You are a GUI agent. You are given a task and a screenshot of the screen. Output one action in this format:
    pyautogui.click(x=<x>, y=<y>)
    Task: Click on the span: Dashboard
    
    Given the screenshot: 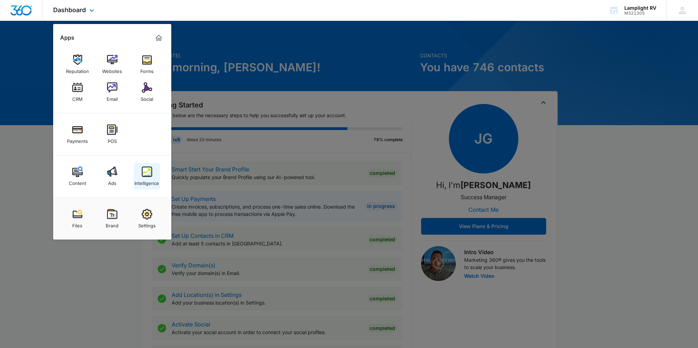 What is the action you would take?
    pyautogui.click(x=69, y=10)
    